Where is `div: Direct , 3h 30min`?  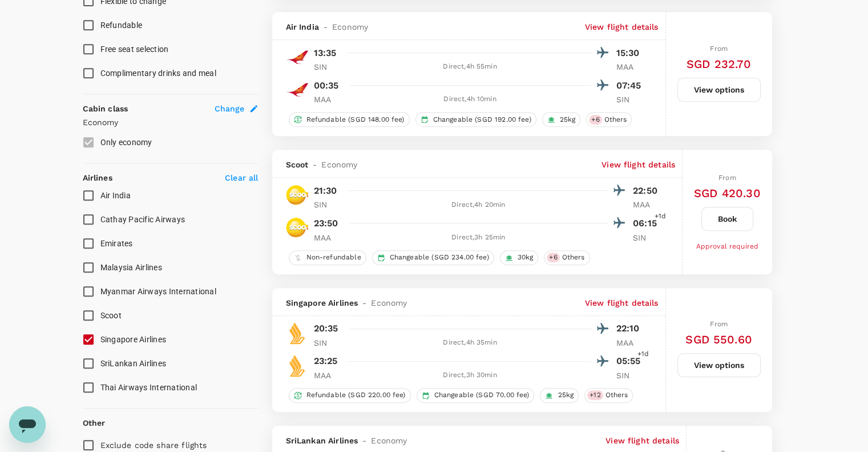 div: Direct , 3h 30min is located at coordinates (470, 375).